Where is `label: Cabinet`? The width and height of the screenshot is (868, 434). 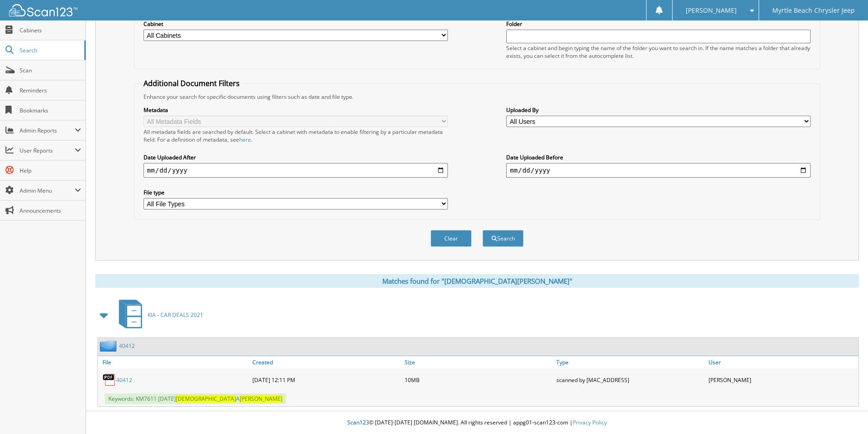
label: Cabinet is located at coordinates (296, 23).